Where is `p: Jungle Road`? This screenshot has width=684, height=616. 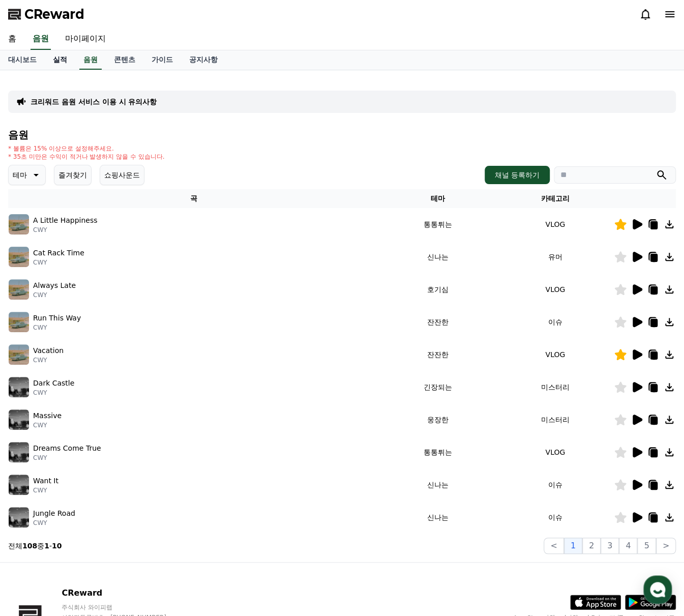
p: Jungle Road is located at coordinates (54, 513).